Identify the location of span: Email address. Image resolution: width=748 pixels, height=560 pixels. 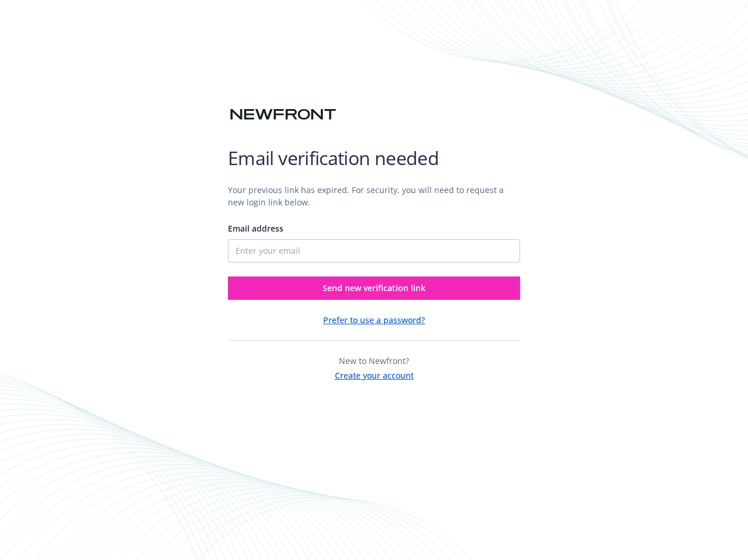
(256, 228).